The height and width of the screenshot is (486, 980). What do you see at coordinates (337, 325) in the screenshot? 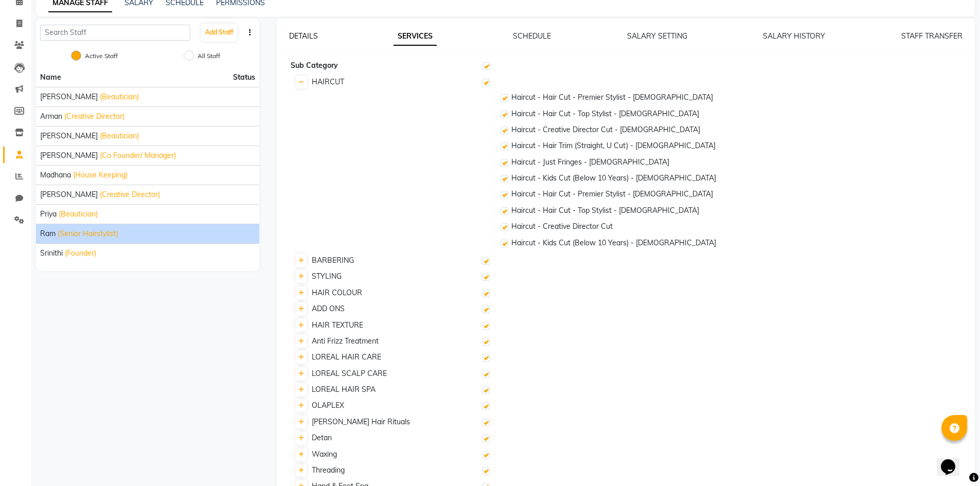
I see `span: HAIR TEXTURE` at bounding box center [337, 325].